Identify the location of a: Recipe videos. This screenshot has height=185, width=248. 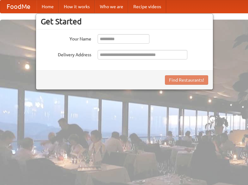
(147, 7).